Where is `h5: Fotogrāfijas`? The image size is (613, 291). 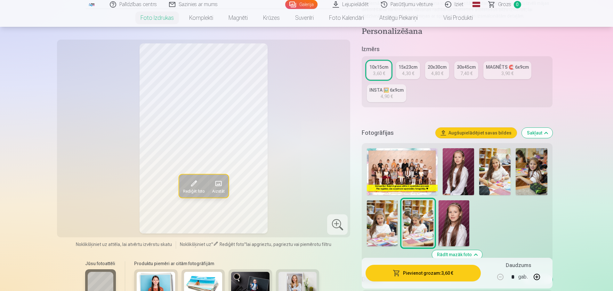 h5: Fotogrāfijas is located at coordinates (396, 133).